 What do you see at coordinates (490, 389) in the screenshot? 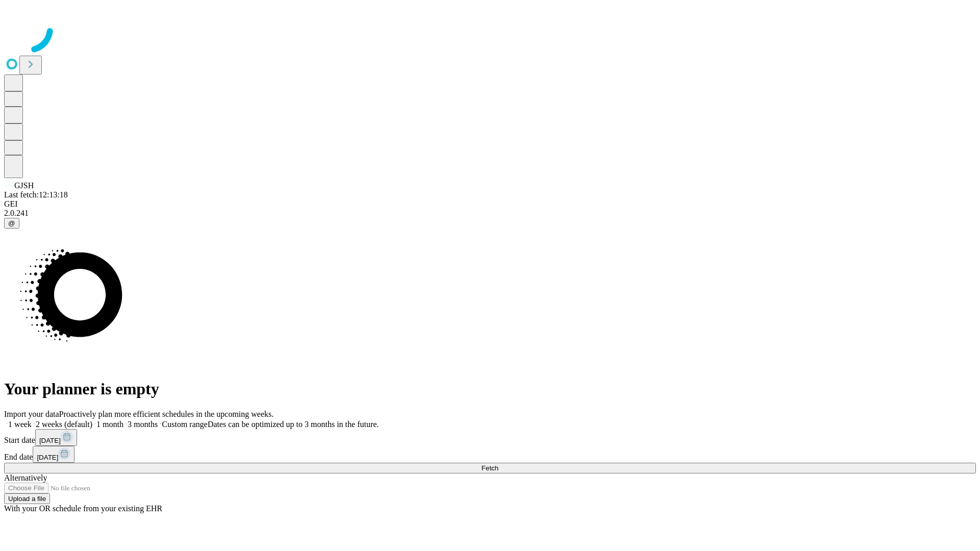
I see `h1: Your planner is empty` at bounding box center [490, 389].